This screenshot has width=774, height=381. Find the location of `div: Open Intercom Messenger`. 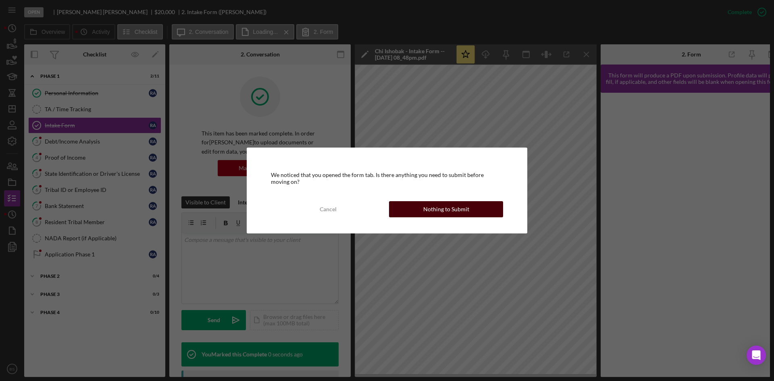

div: Open Intercom Messenger is located at coordinates (756, 355).